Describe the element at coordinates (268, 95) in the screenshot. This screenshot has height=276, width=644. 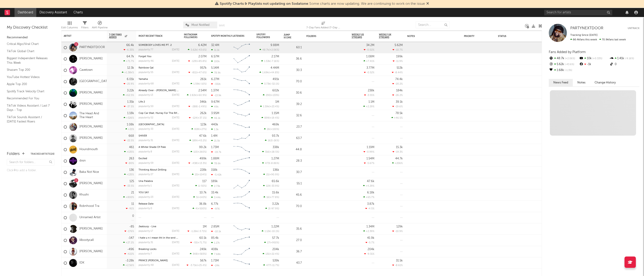
I see `span: 290` at that location.